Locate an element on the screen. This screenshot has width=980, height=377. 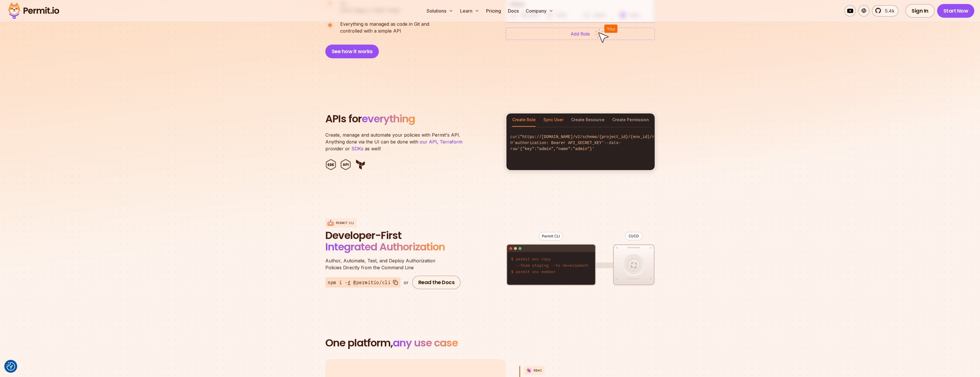
div: or is located at coordinates (406, 283).